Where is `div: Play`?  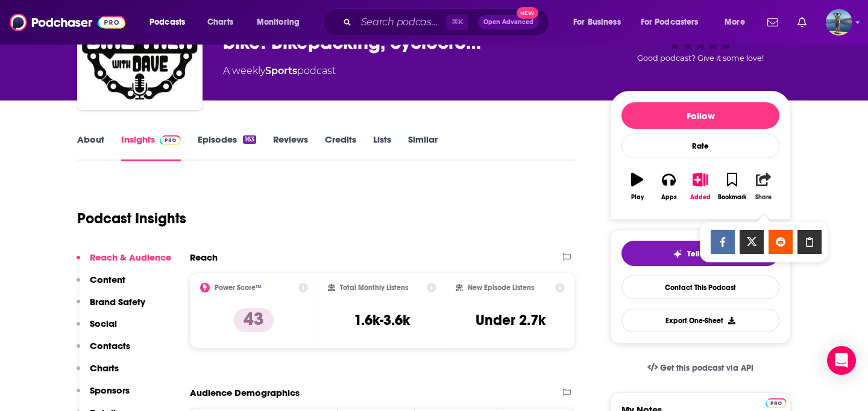 div: Play is located at coordinates (637, 198).